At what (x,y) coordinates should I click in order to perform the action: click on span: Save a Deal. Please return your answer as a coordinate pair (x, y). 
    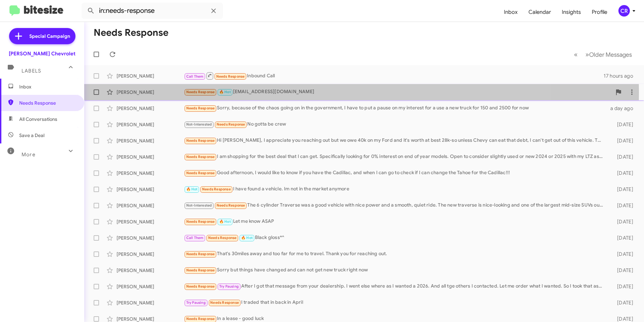
    Looking at the image, I should click on (31, 135).